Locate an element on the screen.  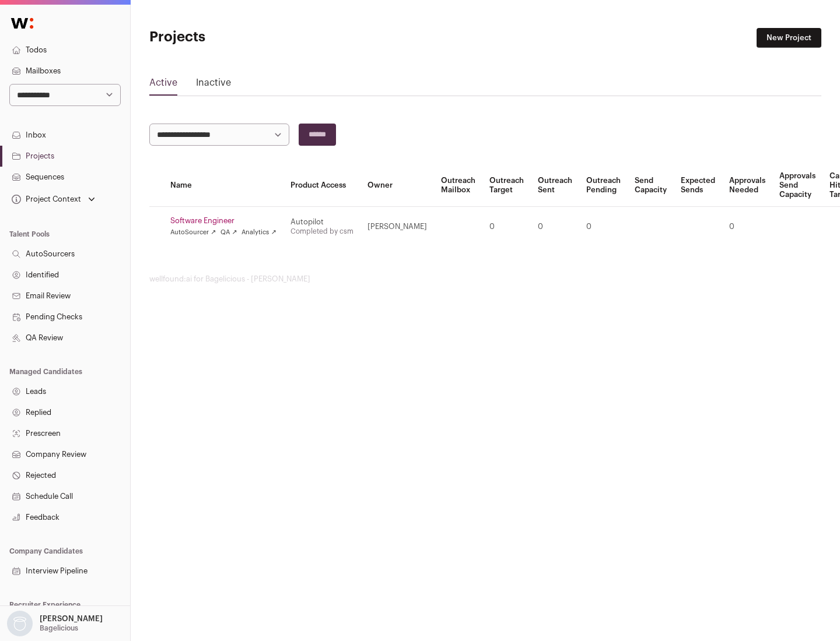
a: Software Engineer is located at coordinates (224, 221).